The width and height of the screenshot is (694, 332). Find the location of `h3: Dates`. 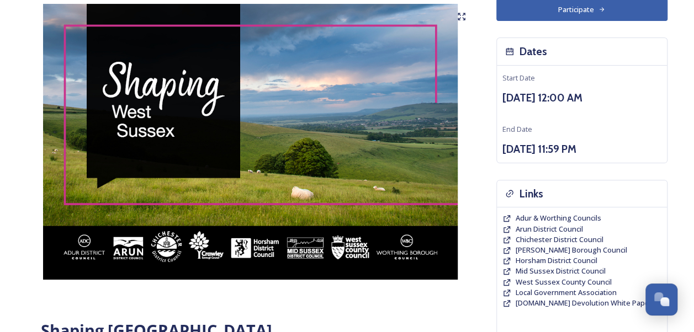

h3: Dates is located at coordinates (533, 51).